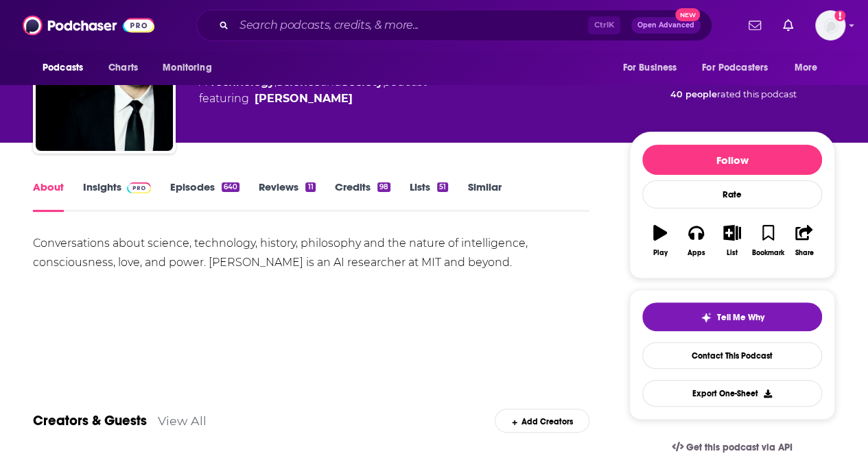 The height and width of the screenshot is (456, 868). I want to click on button: Bookmark, so click(768, 241).